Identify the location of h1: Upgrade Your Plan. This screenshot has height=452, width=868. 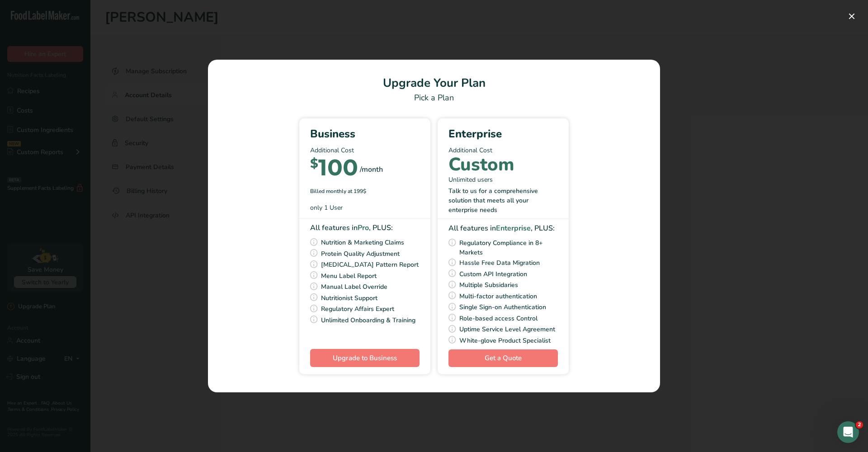
(434, 83).